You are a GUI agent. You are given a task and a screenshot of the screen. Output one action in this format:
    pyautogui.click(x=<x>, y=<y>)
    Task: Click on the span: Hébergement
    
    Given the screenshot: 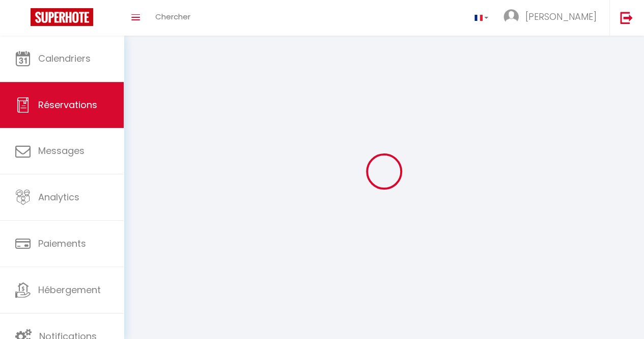 What is the action you would take?
    pyautogui.click(x=69, y=289)
    